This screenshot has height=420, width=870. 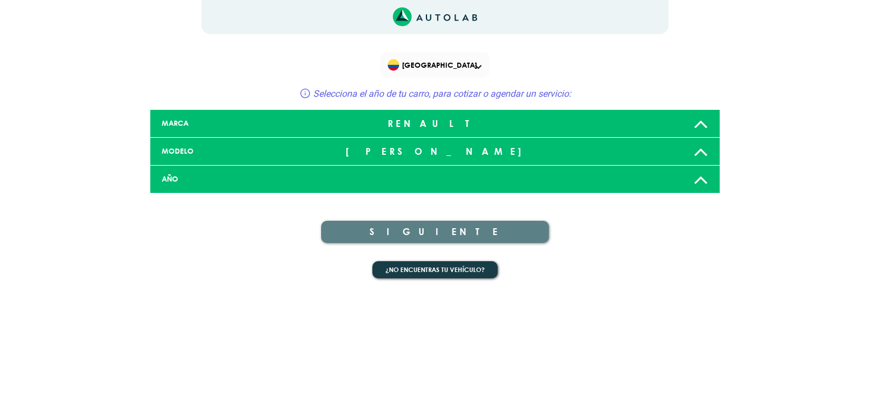 I want to click on div: AÑO, so click(x=247, y=179).